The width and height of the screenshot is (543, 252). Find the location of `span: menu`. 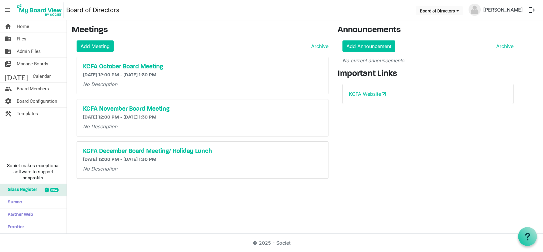

span: menu is located at coordinates (8, 10).